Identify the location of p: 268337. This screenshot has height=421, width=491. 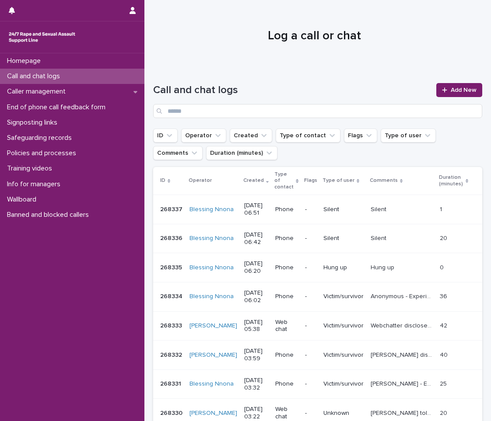
(172, 209).